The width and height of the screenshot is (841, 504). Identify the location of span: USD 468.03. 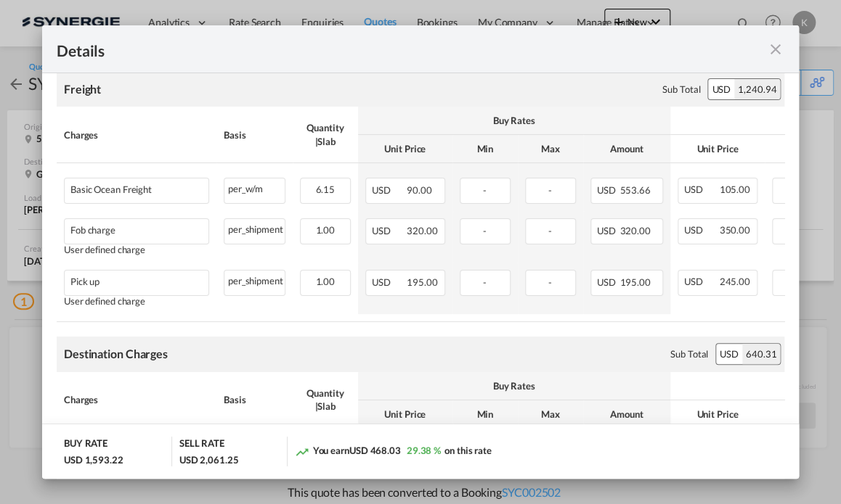
(375, 451).